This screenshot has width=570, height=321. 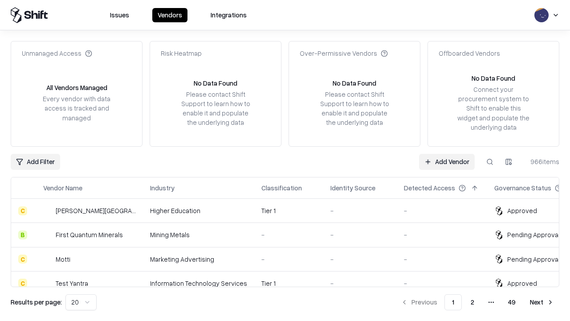 What do you see at coordinates (199, 259) in the screenshot?
I see `div: Marketing Advertising` at bounding box center [199, 259].